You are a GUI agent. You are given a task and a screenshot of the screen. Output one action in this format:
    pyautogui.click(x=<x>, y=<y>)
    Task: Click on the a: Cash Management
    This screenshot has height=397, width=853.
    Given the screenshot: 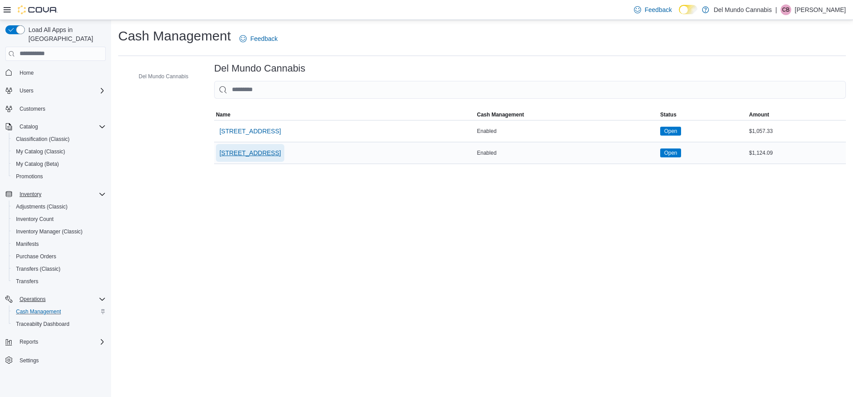 What is the action you would take?
    pyautogui.click(x=38, y=312)
    